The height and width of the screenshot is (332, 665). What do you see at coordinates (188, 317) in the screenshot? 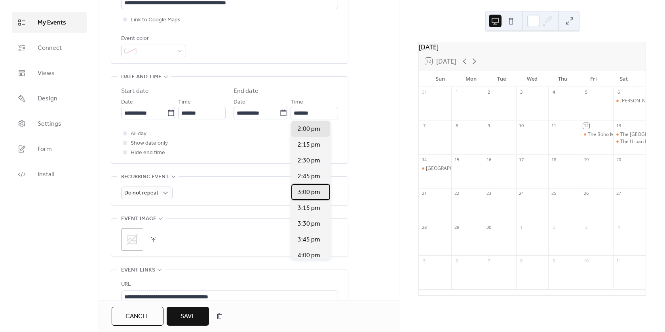
I see `button: Save` at bounding box center [188, 317].